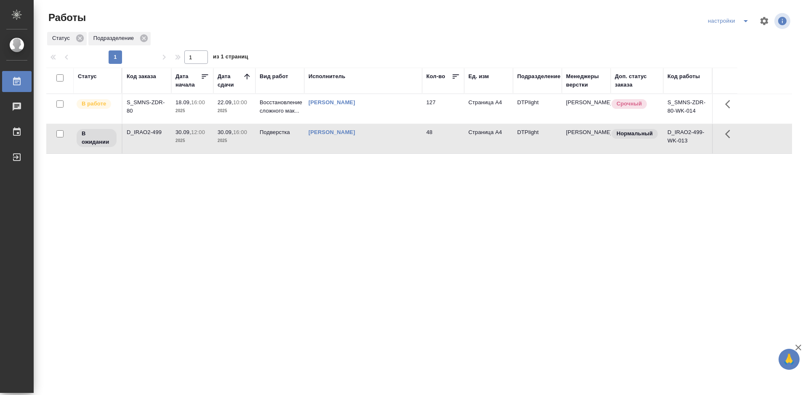  Describe the element at coordinates (629, 104) in the screenshot. I see `p: Срочный` at that location.